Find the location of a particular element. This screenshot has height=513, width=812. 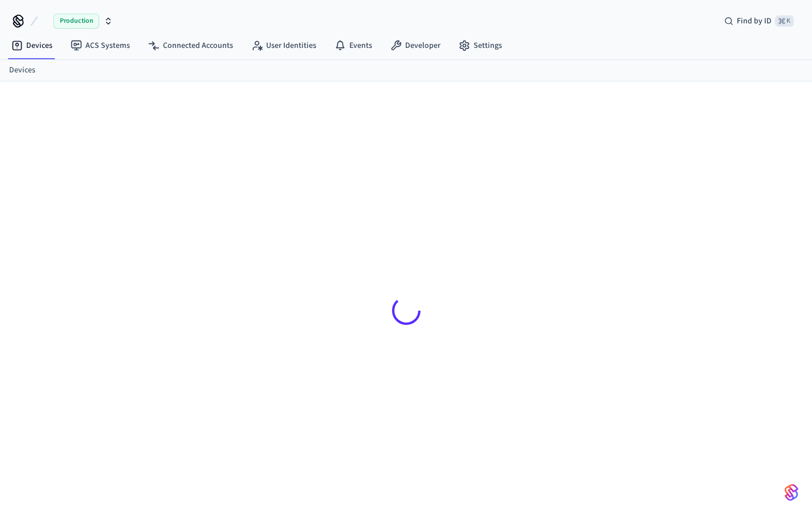

span: Production is located at coordinates (76, 21).